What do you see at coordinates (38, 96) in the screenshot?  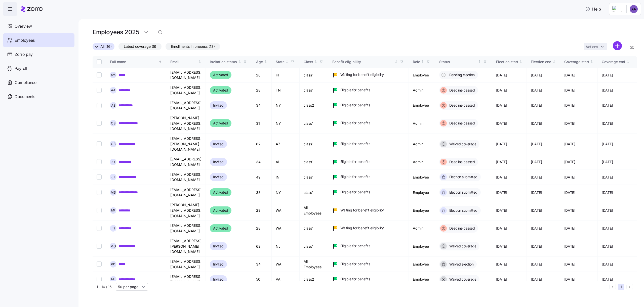 I see `a: Documents` at bounding box center [38, 96].